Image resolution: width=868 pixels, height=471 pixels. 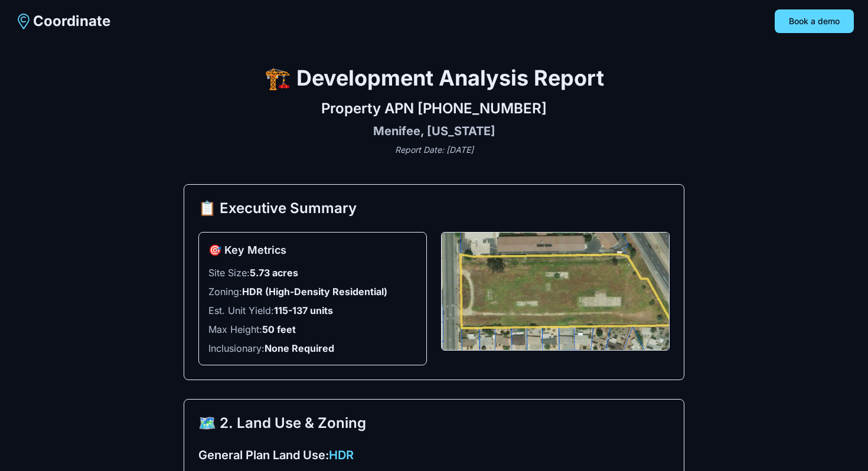 What do you see at coordinates (312, 311) in the screenshot?
I see `li: Est. Unit Yield:` at bounding box center [312, 311].